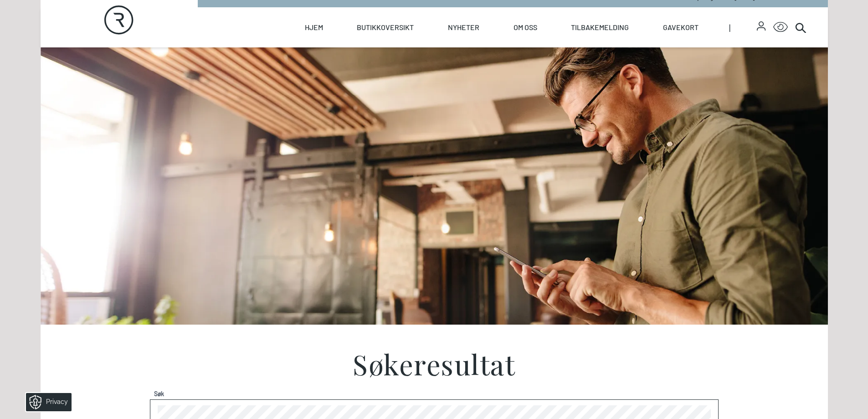 The image size is (868, 419). What do you see at coordinates (600, 28) in the screenshot?
I see `a: Tilbakemelding` at bounding box center [600, 28].